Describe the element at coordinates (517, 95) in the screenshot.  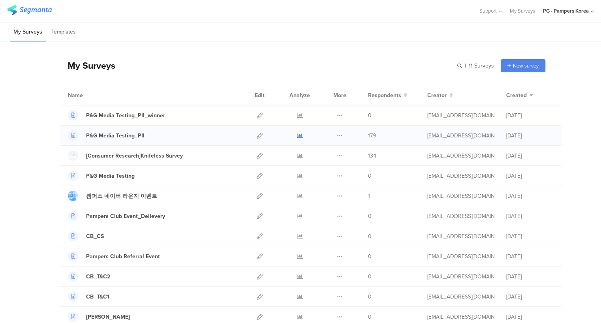
I see `span: Created` at that location.